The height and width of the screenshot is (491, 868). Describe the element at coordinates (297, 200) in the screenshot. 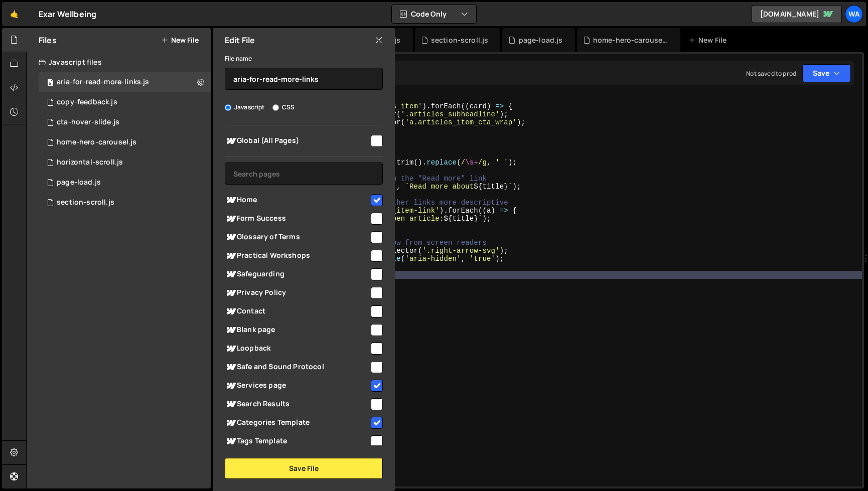

I see `span: Home` at that location.